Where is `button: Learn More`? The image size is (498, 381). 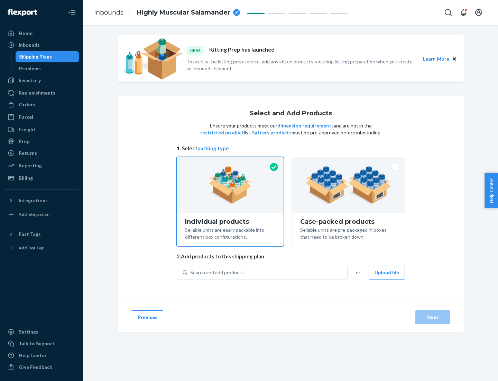
button: Learn More is located at coordinates (436, 59).